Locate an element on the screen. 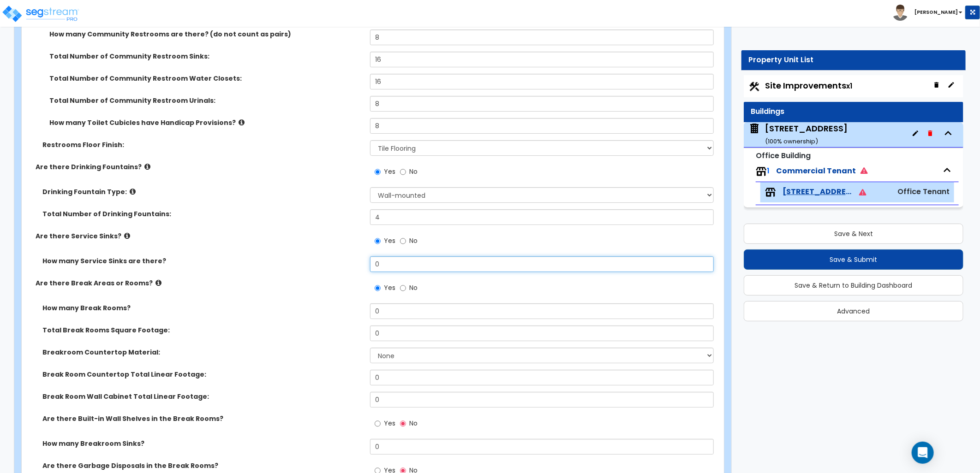  label: How many Service Sinks are there? is located at coordinates (202, 261).